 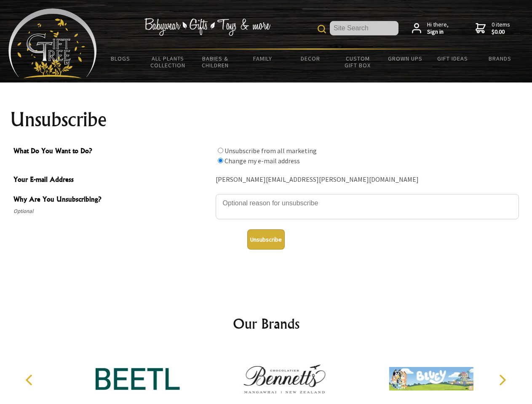 I want to click on img: product search, so click(x=321, y=29).